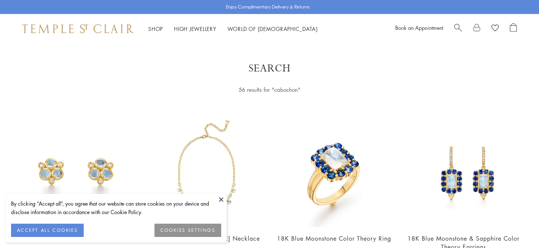  What do you see at coordinates (495, 29) in the screenshot?
I see `a: View Wishlist` at bounding box center [495, 29].